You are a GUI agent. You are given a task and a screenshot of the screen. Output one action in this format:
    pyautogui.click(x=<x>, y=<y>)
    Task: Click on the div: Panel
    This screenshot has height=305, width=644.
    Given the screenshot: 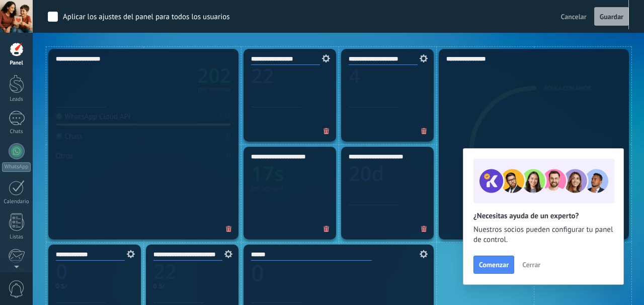 What is the action you would take?
    pyautogui.click(x=17, y=63)
    